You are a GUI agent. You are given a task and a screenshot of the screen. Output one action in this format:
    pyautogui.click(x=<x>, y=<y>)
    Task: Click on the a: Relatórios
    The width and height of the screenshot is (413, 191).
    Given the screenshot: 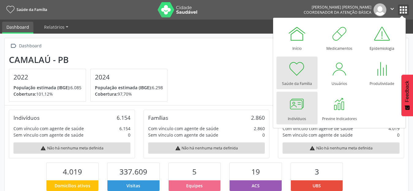 What is the action you would take?
    pyautogui.click(x=56, y=27)
    